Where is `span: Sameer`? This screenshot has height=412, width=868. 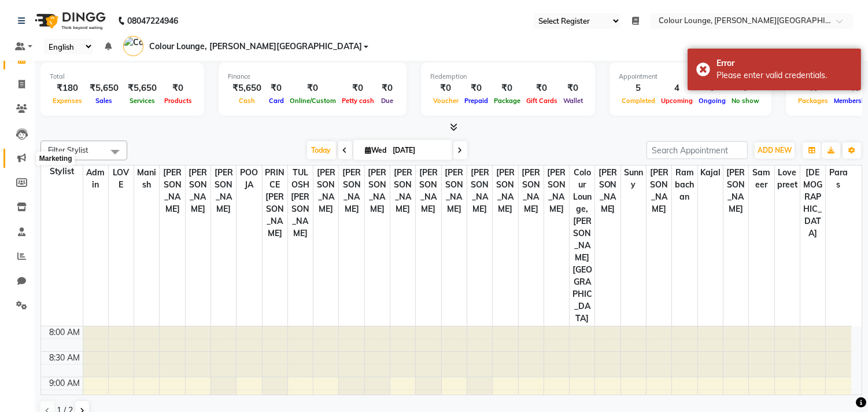
span: Sameer is located at coordinates (761, 179).